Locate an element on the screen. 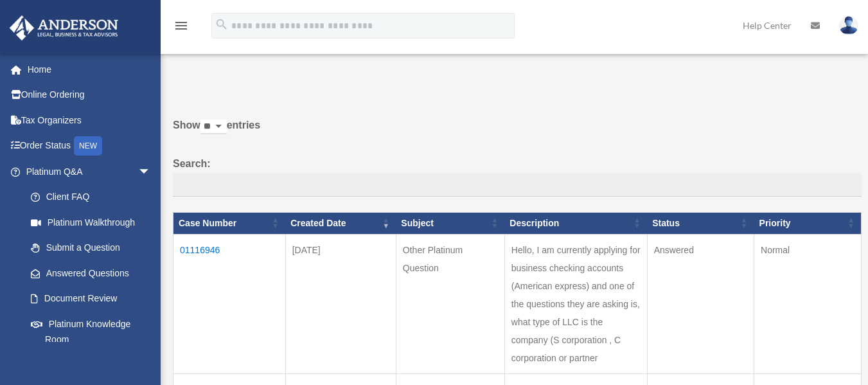 This screenshot has width=868, height=385. a: Platinum Q&Aarrow_drop_down is located at coordinates (86, 171).